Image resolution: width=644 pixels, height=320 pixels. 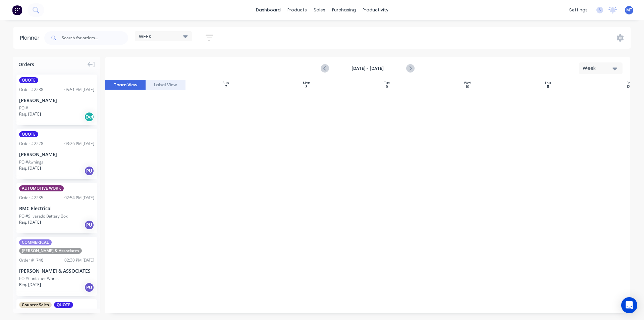 I want to click on input: Search for orders..., so click(x=95, y=38).